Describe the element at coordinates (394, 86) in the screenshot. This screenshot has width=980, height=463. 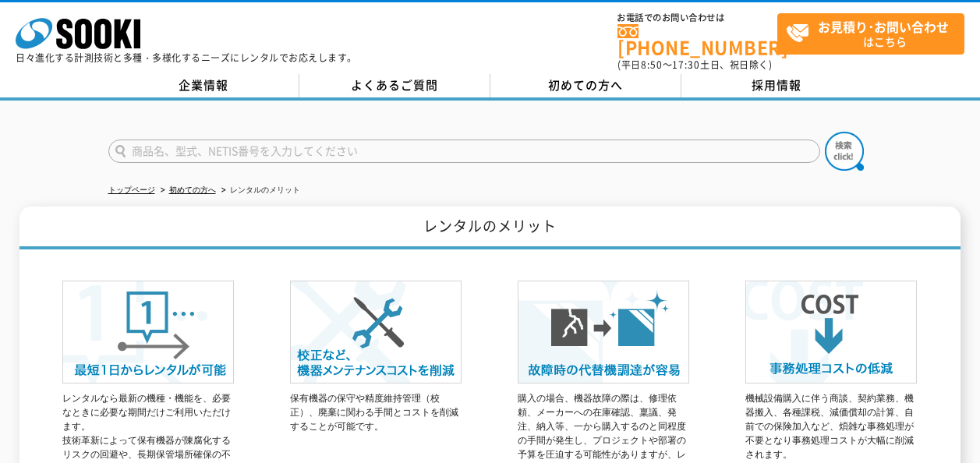
I see `a: よくあるご質問` at that location.